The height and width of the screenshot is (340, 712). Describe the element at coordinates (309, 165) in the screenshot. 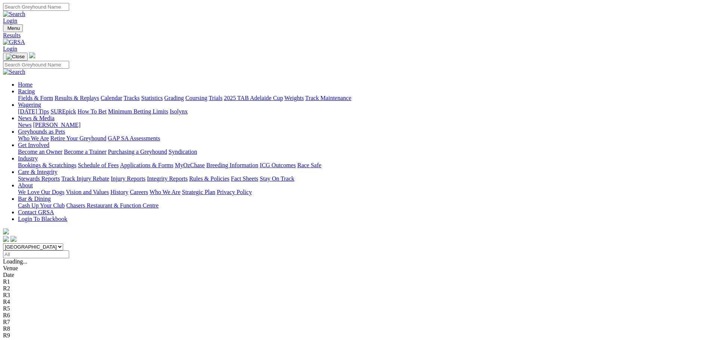

I see `a: Race Safe` at that location.